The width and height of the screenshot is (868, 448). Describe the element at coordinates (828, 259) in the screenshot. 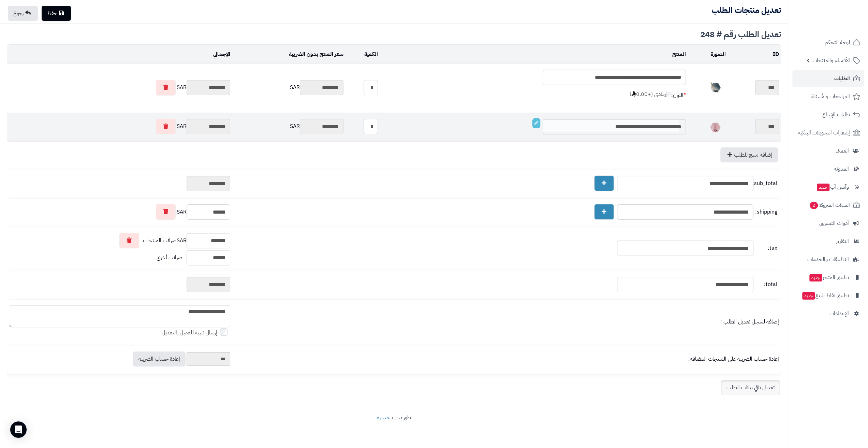

I see `span: التطبيقات والخدمات` at that location.